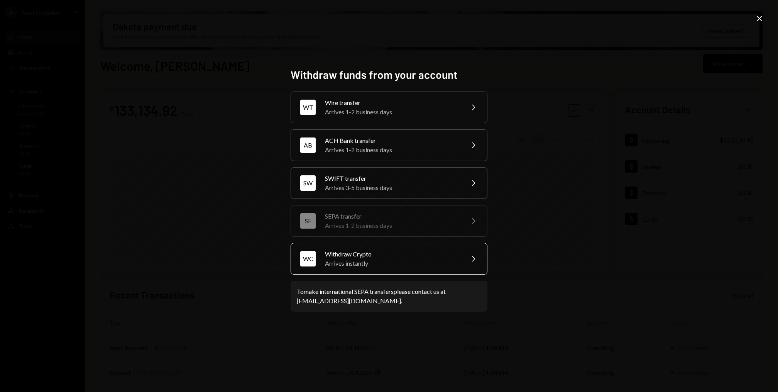 This screenshot has width=778, height=392. Describe the element at coordinates (308, 145) in the screenshot. I see `div: AB` at that location.